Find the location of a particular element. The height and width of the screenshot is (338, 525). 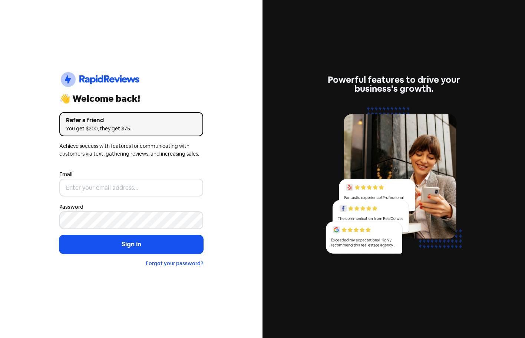

div: You get $200, they get $75. is located at coordinates (131, 128).